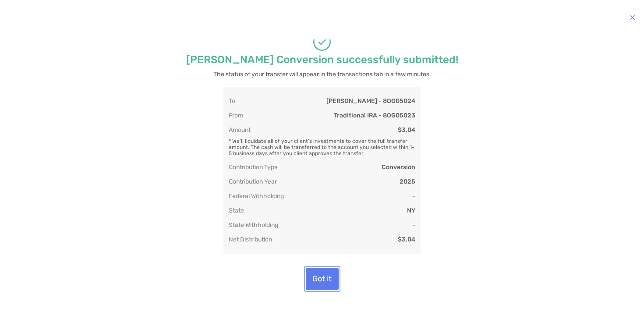  Describe the element at coordinates (411, 210) in the screenshot. I see `div: NY` at that location.